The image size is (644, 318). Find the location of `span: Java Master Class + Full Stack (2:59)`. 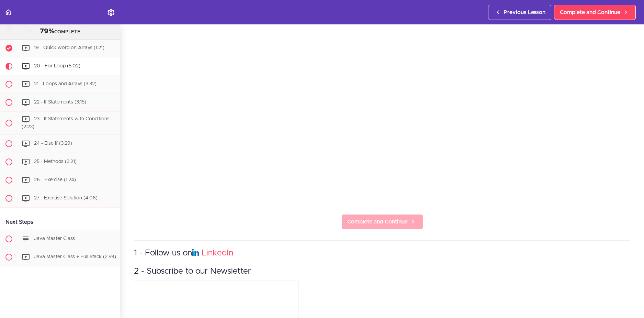

span: Java Master Class + Full Stack (2:59) is located at coordinates (75, 257).